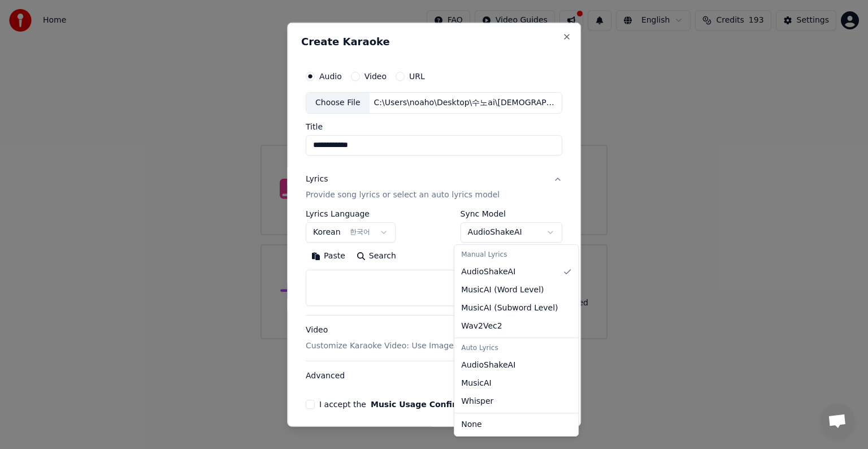 This screenshot has width=868, height=449. Describe the element at coordinates (477, 402) in the screenshot. I see `span: Whisper` at that location.